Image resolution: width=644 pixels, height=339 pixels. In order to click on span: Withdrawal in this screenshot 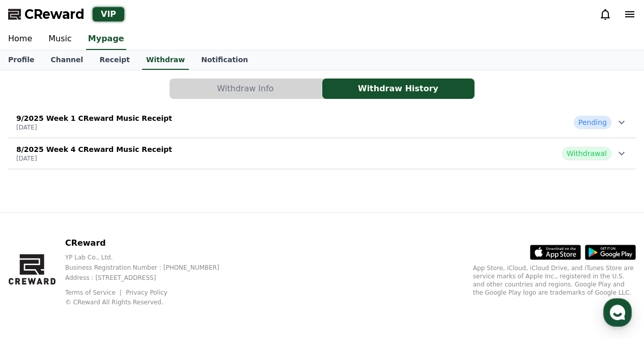, I will do `click(586, 153)`.